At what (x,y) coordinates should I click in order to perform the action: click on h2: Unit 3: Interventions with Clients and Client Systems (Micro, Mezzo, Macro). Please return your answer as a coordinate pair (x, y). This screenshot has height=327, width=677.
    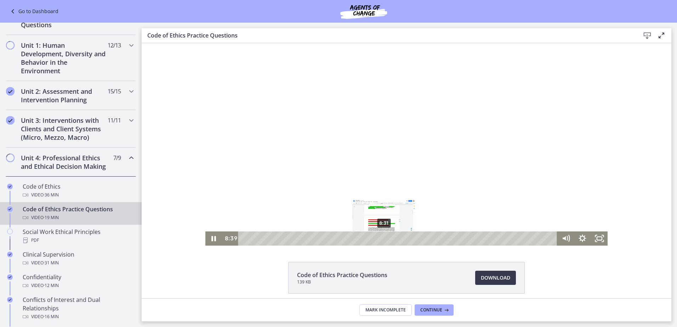
    Looking at the image, I should click on (64, 129).